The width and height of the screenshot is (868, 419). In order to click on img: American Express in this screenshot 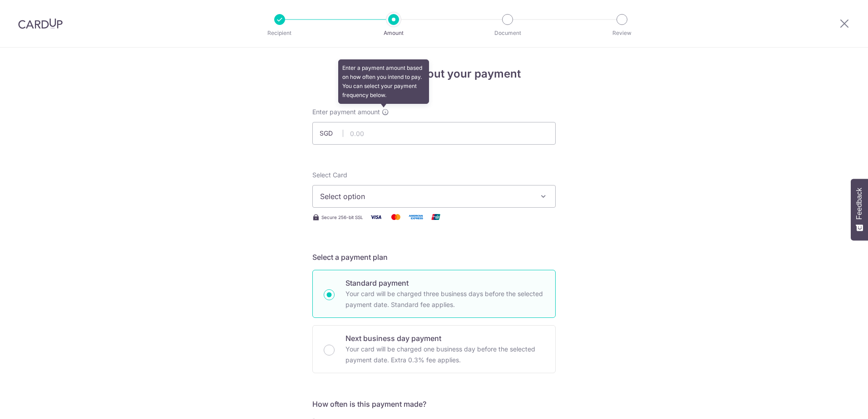, I will do `click(416, 217)`.